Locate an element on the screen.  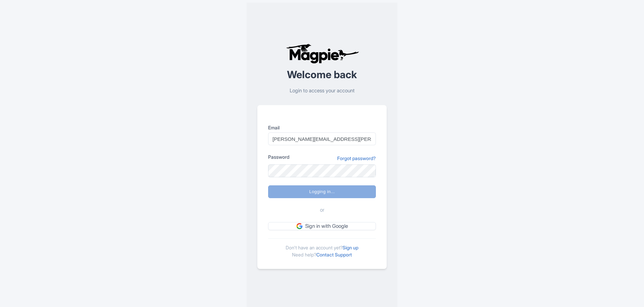
a: Forgot password? is located at coordinates (357, 158).